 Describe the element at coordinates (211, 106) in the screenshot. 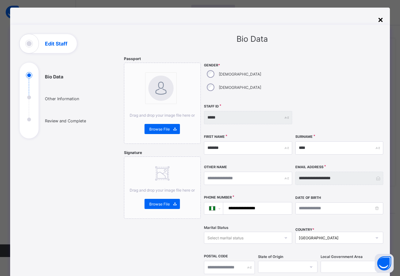

I see `label: Staff ID` at that location.